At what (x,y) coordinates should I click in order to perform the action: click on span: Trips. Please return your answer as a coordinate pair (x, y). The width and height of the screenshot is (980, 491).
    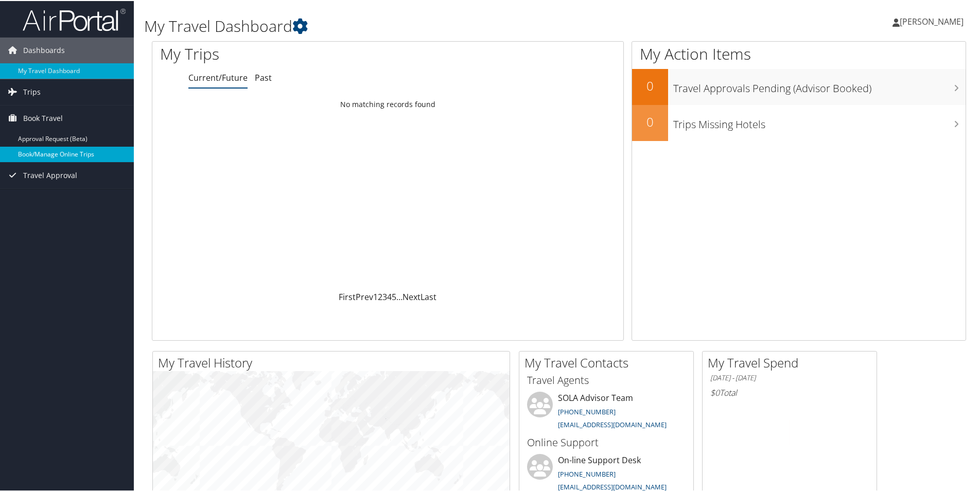
    Looking at the image, I should click on (32, 92).